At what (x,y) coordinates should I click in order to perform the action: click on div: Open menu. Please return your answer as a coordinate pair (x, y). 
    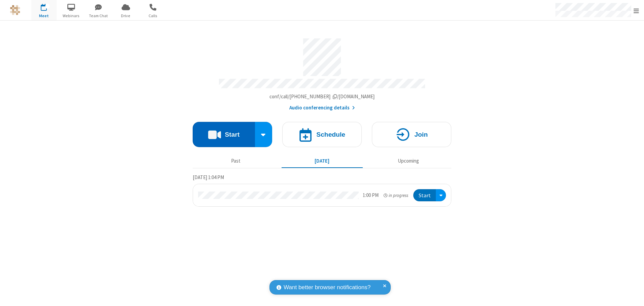
    Looking at the image, I should click on (441, 195).